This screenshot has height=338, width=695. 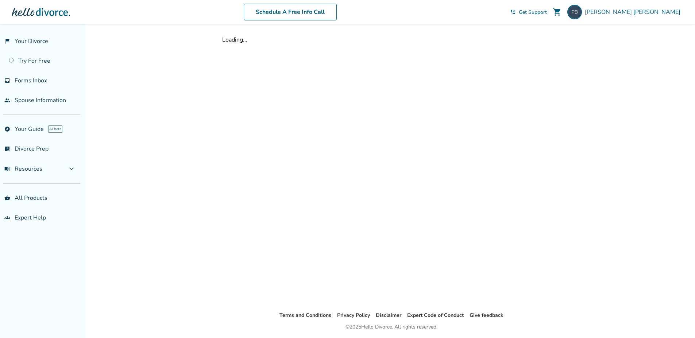 What do you see at coordinates (7, 129) in the screenshot?
I see `span: explore` at bounding box center [7, 129].